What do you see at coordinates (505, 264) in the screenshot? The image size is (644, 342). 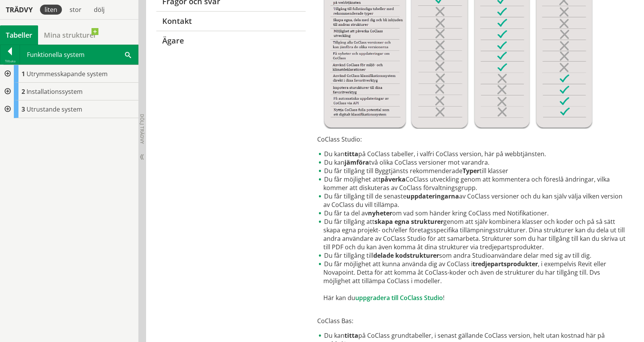 I see `strong: tredjepartsprodukter` at bounding box center [505, 264].